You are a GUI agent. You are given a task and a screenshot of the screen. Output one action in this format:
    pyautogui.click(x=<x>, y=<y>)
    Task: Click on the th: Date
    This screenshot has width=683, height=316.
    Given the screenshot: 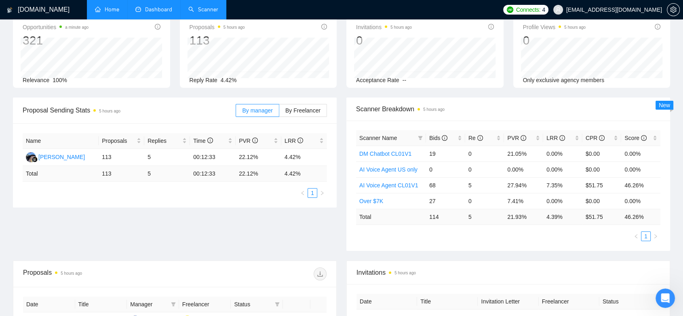 What is the action you would take?
    pyautogui.click(x=49, y=304)
    